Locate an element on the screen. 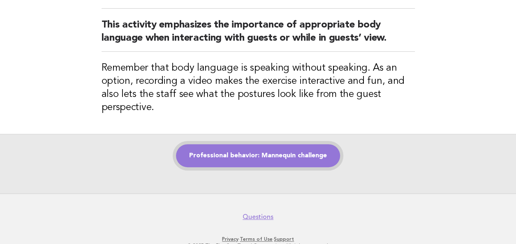  h3: Remember that body language is speaking without speaking. As an option, recording a video makes t... is located at coordinates (258, 88).